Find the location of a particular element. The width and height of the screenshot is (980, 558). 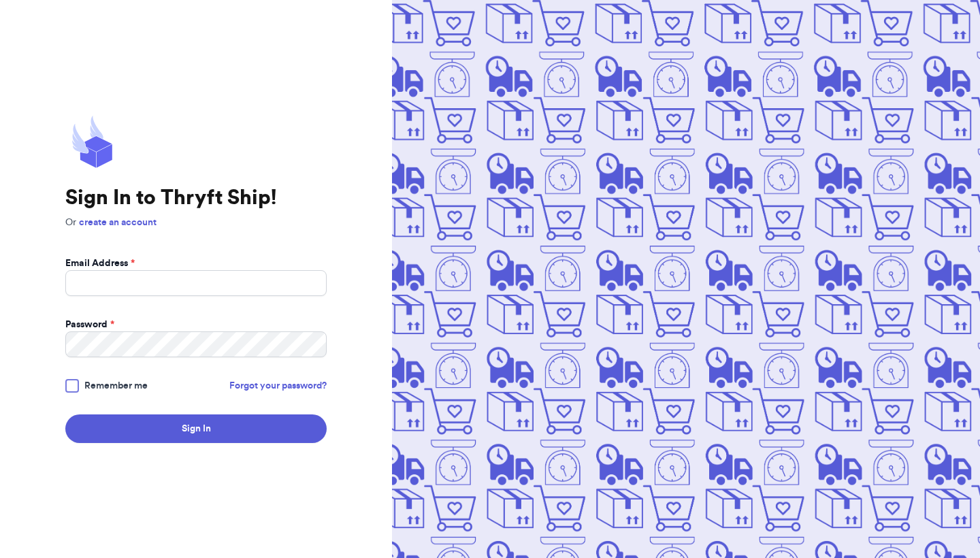

label: Password is located at coordinates (90, 325).